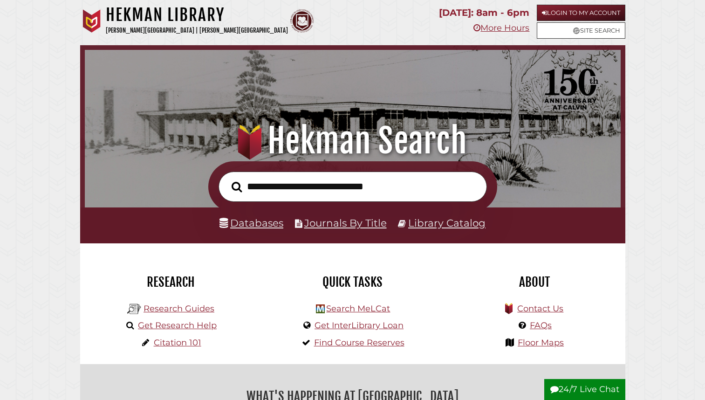  Describe the element at coordinates (581, 13) in the screenshot. I see `a: Login to My Account` at that location.